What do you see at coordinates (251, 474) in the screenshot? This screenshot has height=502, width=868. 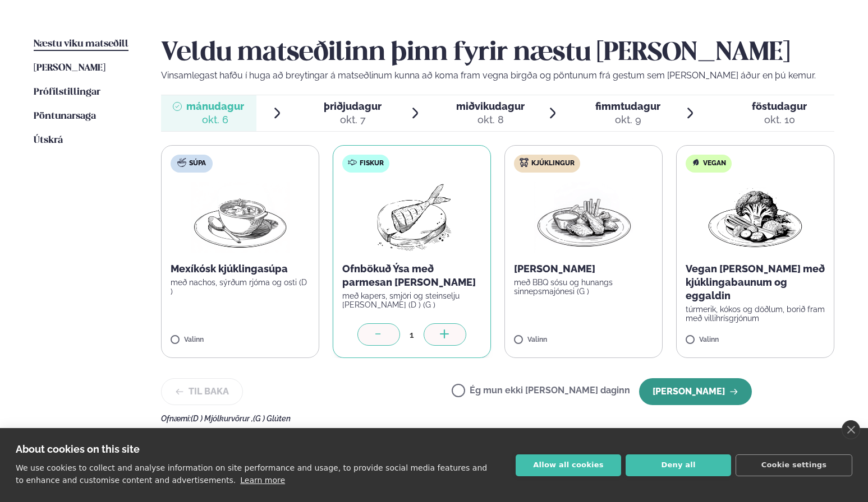 I see `p: We use cookies to collect and analyse information on site performance and usage, to provide socia...` at bounding box center [251, 474].